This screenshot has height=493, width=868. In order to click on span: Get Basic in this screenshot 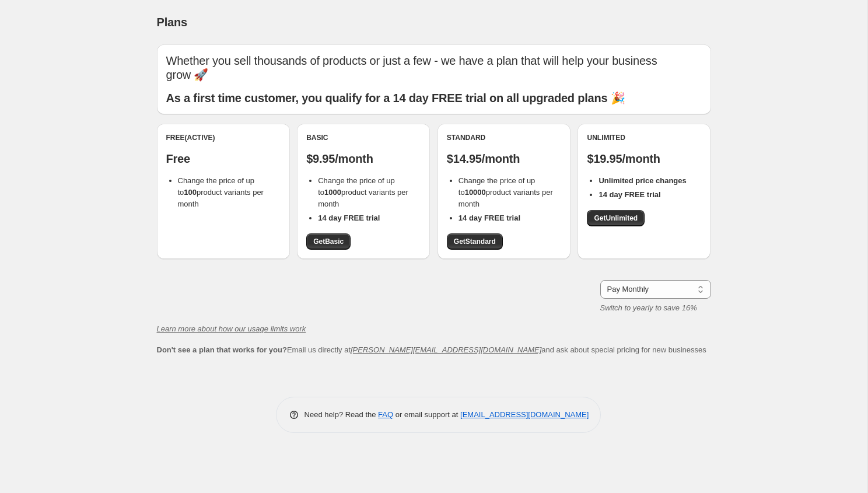, I will do `click(329, 241)`.